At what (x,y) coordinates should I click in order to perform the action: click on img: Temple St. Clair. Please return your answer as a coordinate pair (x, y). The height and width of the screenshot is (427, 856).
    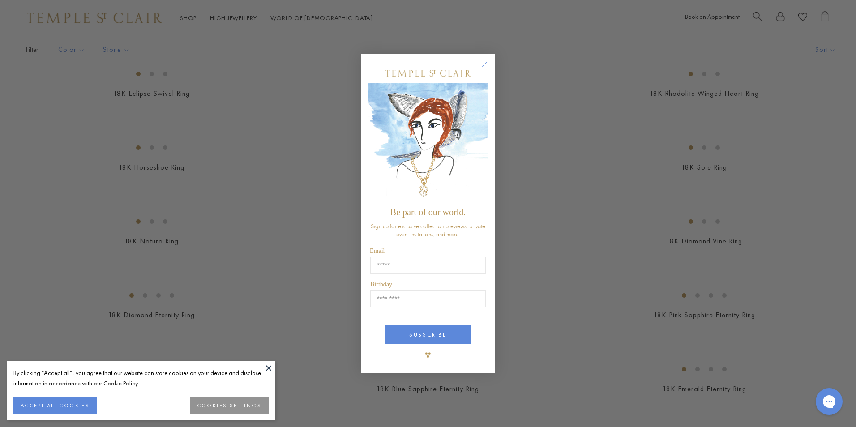
    Looking at the image, I should click on (428, 73).